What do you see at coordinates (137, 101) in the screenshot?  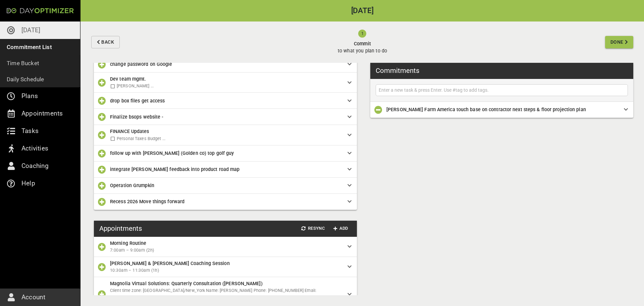 I see `span: drop box files get access` at bounding box center [137, 101].